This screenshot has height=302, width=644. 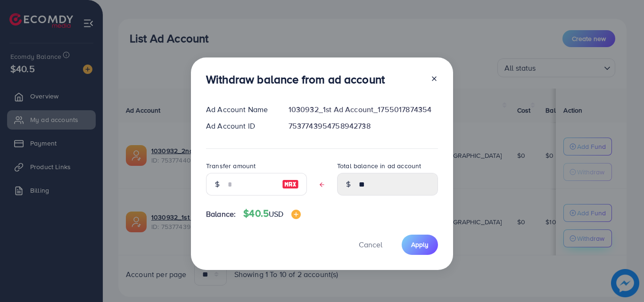 I want to click on label: Total balance in ad account, so click(x=379, y=166).